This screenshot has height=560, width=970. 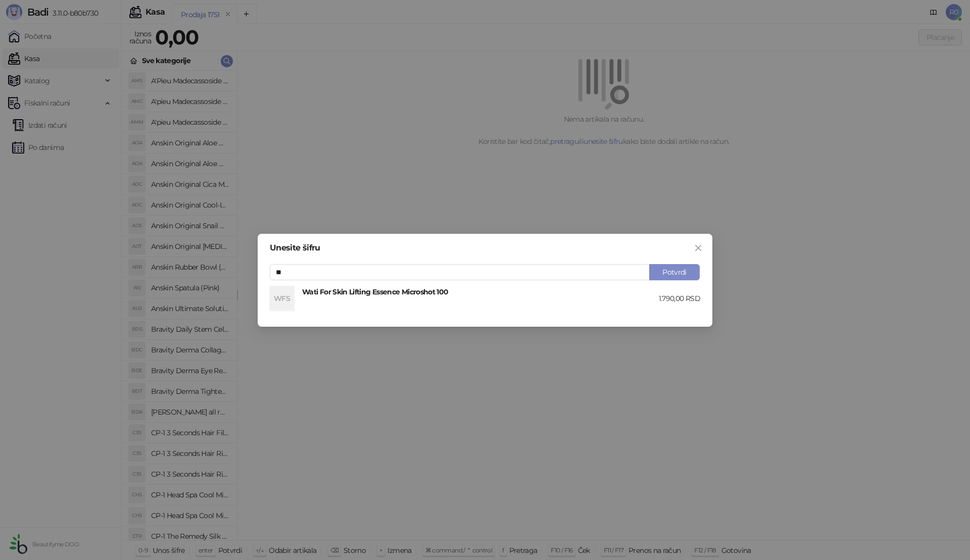 I want to click on div: 1.790,00 RSD, so click(x=679, y=299).